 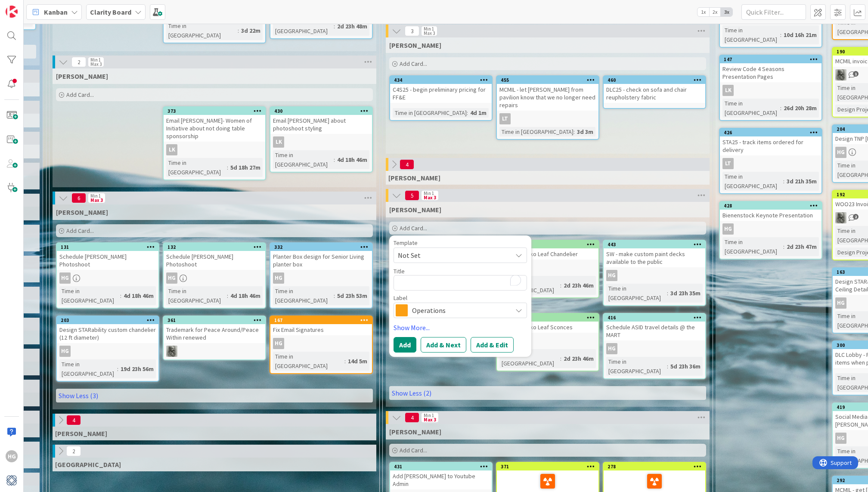 I want to click on textarea: To enrich screen reader interactions, please activate Accessibility in Grammarly extension settings, so click(x=460, y=283).